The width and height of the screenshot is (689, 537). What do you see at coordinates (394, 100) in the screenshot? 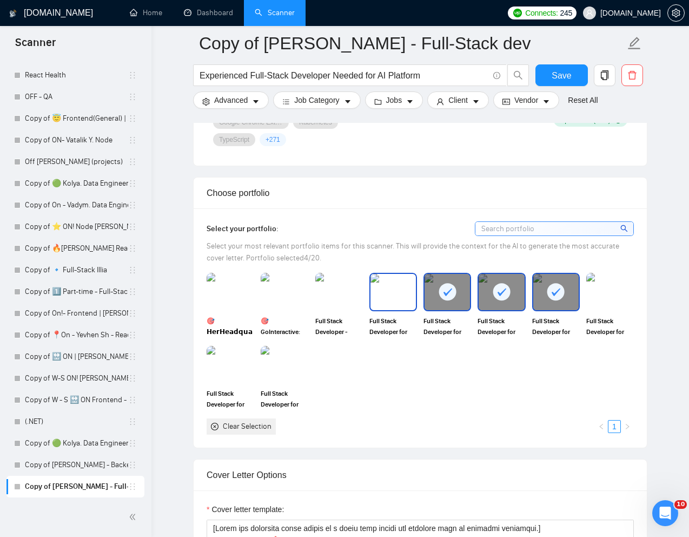
I see `button: folderJobscaret-down` at bounding box center [394, 100].